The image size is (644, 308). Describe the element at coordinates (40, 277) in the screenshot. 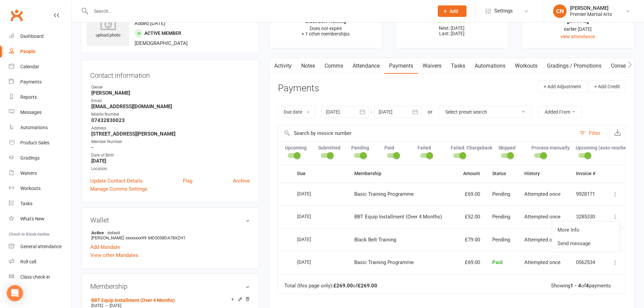

I see `a: Class kiosk mode` at that location.